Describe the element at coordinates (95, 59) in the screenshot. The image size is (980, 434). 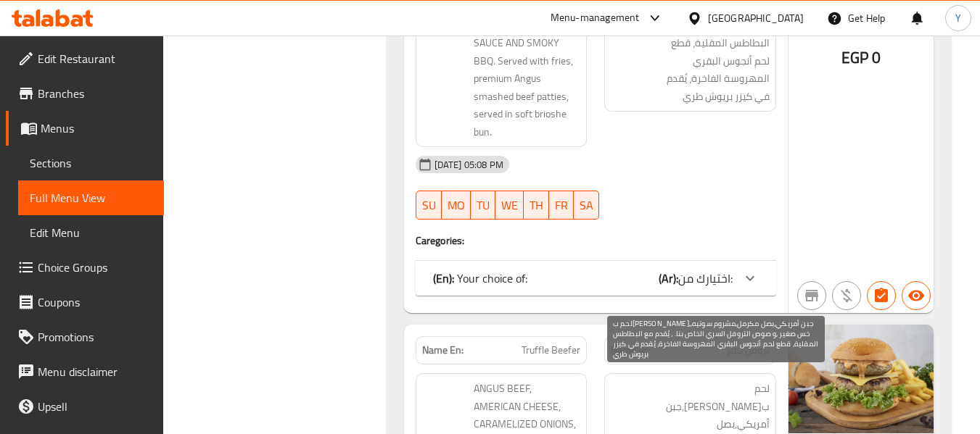
I see `span: Edit Restaurant` at that location.